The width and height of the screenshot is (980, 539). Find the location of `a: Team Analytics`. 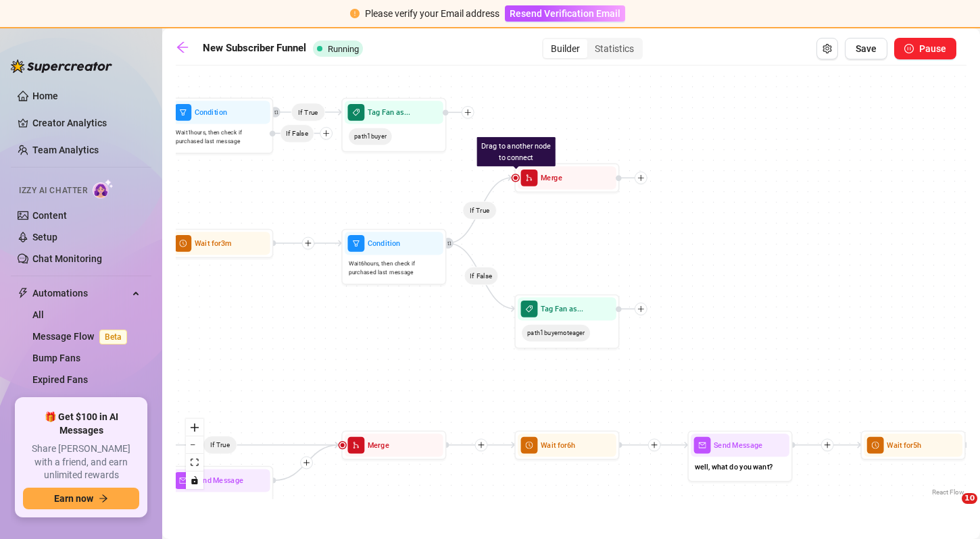

a: Team Analytics is located at coordinates (65, 150).